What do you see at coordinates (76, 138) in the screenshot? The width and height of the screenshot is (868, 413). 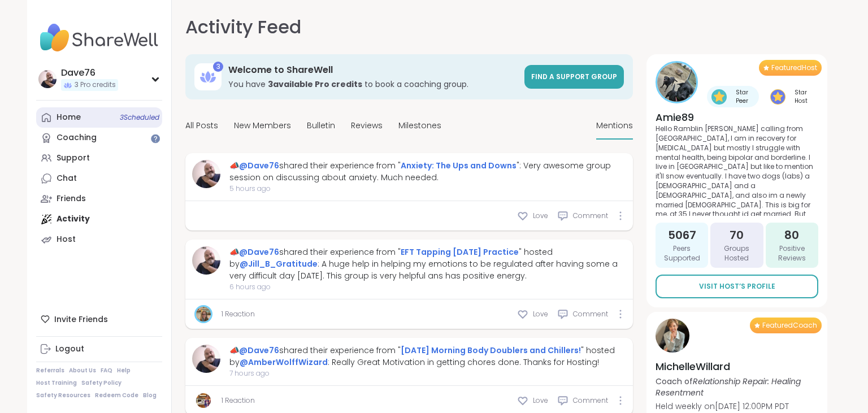 I see `div: Coaching` at bounding box center [76, 138].